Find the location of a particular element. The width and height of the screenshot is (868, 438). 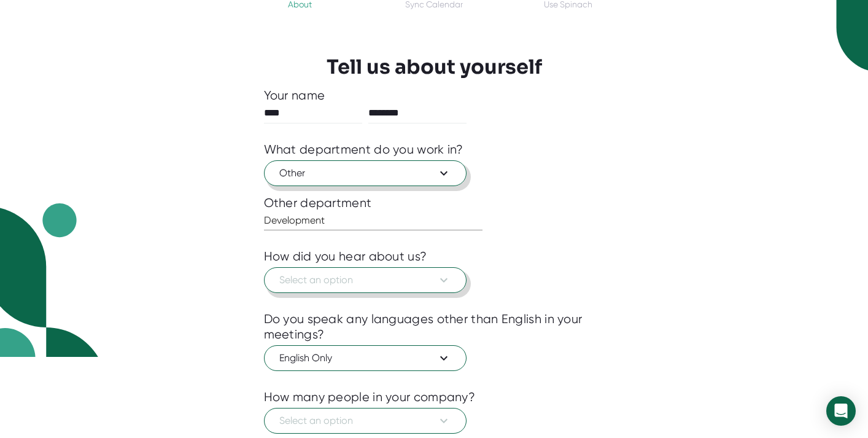

div: Your name is located at coordinates (434, 95).